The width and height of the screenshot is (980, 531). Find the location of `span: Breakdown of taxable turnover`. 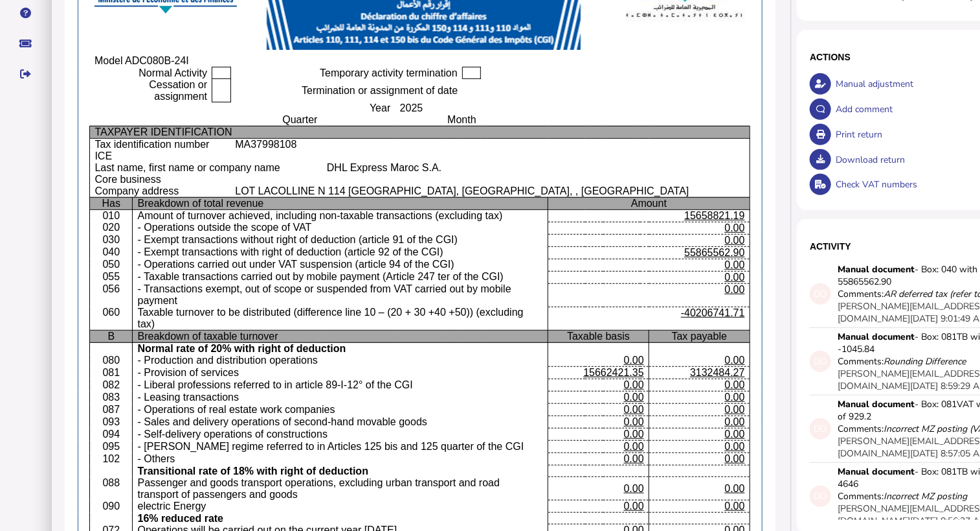

span: Breakdown of taxable turnover is located at coordinates (208, 336).